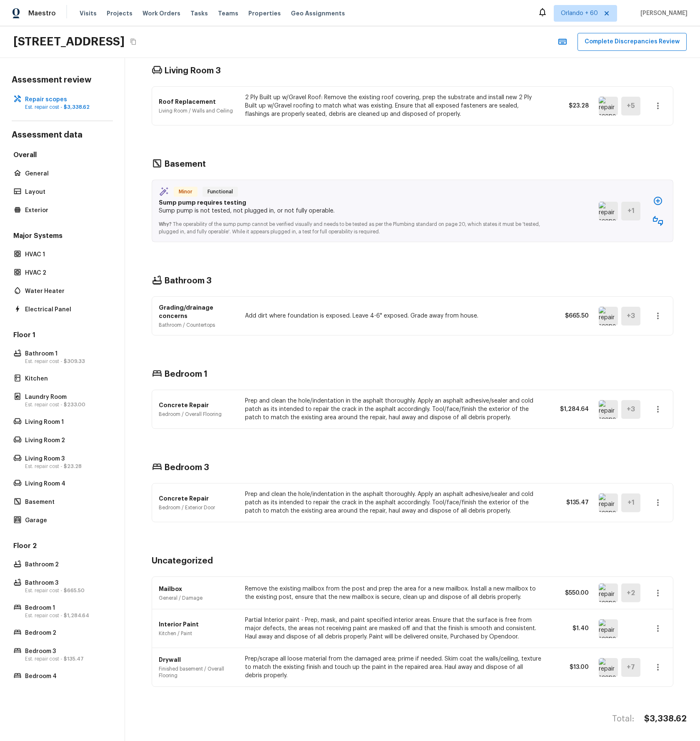 This screenshot has height=741, width=700. What do you see at coordinates (570, 593) in the screenshot?
I see `p: $550.00` at bounding box center [570, 593].